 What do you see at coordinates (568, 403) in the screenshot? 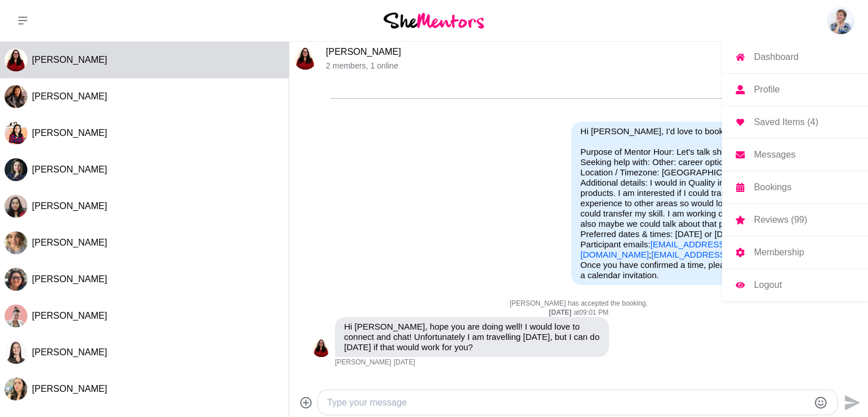
I see `textarea: Type your message` at bounding box center [568, 403].